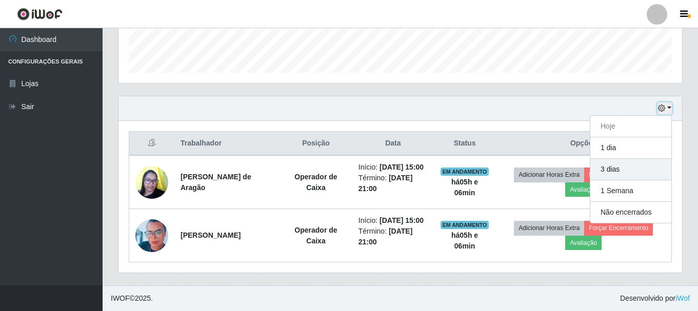 The width and height of the screenshot is (698, 311). What do you see at coordinates (631, 148) in the screenshot?
I see `button: 1 dia` at bounding box center [631, 148].